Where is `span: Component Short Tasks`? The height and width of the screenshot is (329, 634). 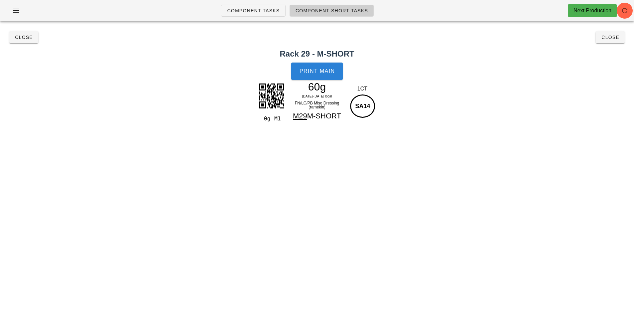 span: Component Short Tasks is located at coordinates (332, 11).